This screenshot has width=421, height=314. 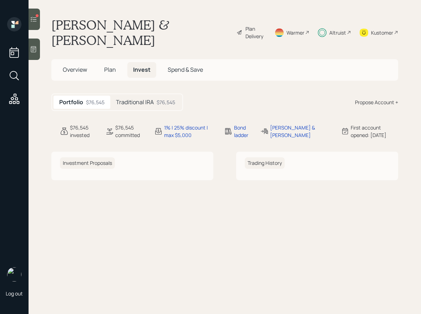 What do you see at coordinates (265, 163) in the screenshot?
I see `h6: Trading History` at bounding box center [265, 163].